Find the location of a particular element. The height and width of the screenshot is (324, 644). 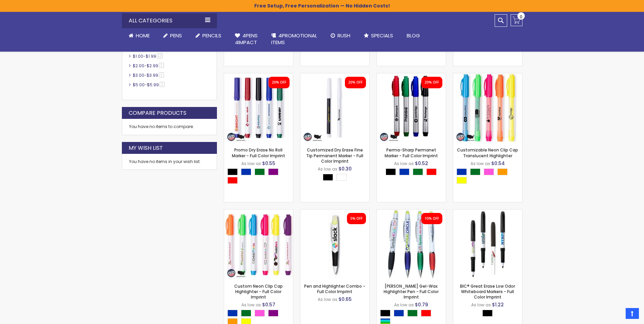

a: Perma-Sharp Permanet Marker - Full Color Imprint is located at coordinates (411, 152).